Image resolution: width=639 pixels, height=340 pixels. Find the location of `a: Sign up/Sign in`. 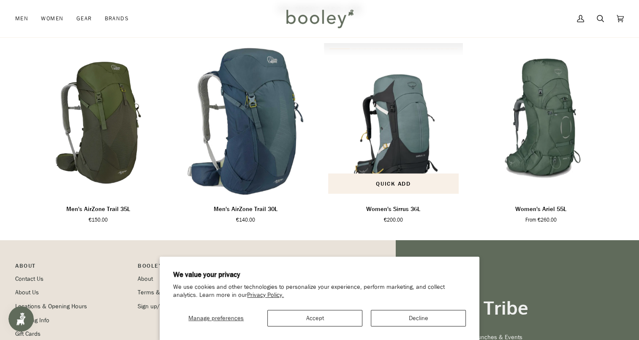

a: Sign up/Sign in is located at coordinates (158, 306).